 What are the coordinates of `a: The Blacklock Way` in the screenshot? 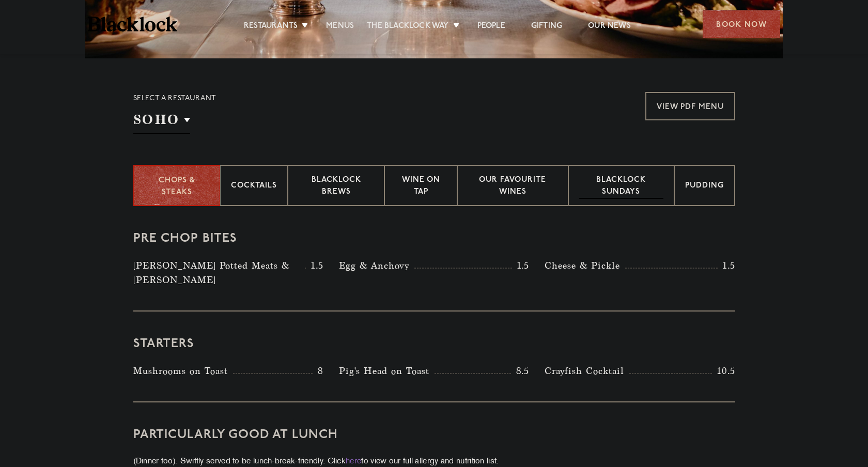 It's located at (407, 27).